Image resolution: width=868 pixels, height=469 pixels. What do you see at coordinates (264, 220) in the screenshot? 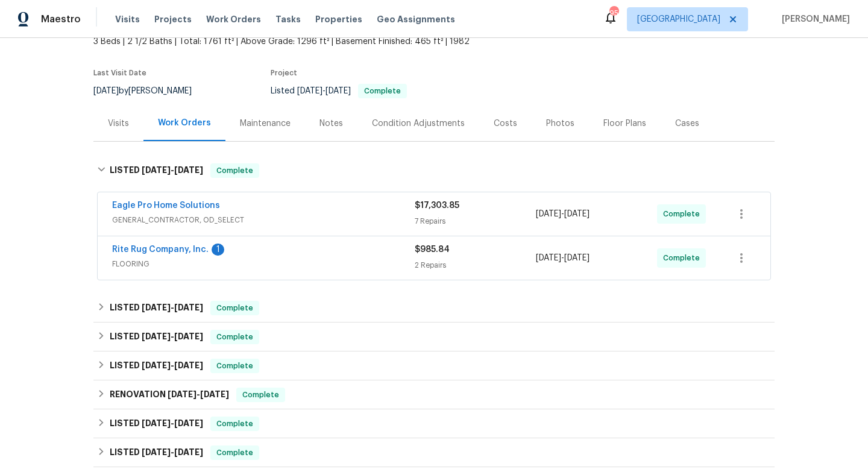
I see `span: GENERAL_CONTRACTOR, OD_SELECT` at bounding box center [264, 220].